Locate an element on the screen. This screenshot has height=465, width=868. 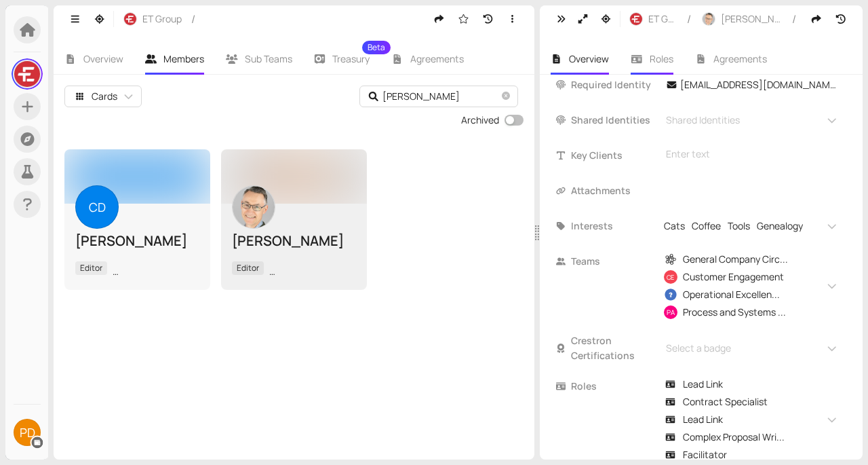
span: Customer Engagement is located at coordinates (734, 277).